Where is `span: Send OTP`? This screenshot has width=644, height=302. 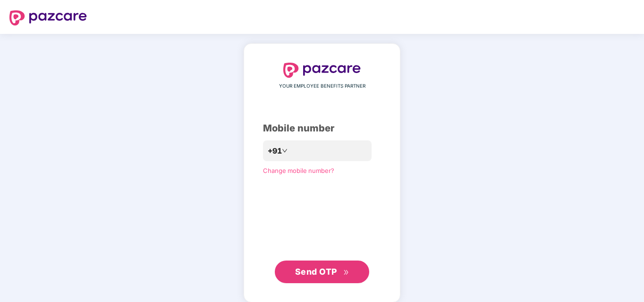 span: Send OTP is located at coordinates (316, 272).